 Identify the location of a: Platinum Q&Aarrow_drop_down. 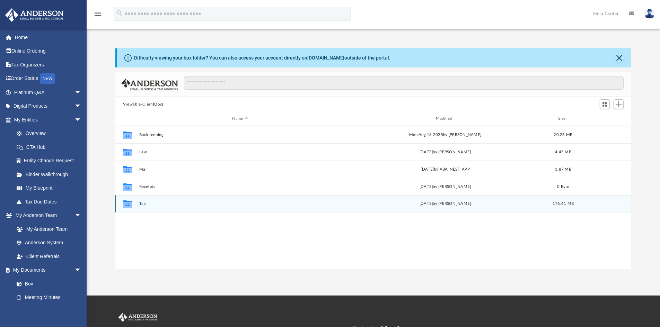
(48, 92).